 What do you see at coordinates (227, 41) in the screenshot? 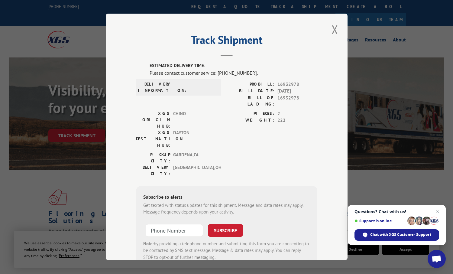
I see `h2: Track Shipment` at bounding box center [227, 41].